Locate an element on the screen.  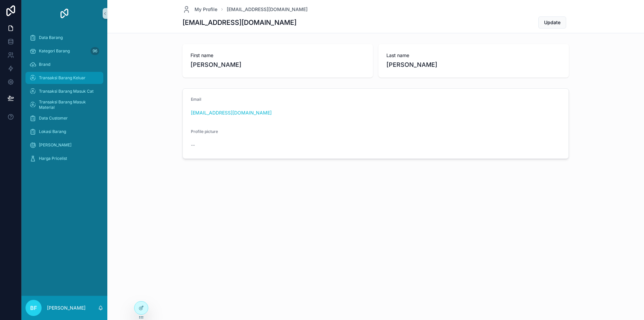
a: Data Customer is located at coordinates (65, 118).